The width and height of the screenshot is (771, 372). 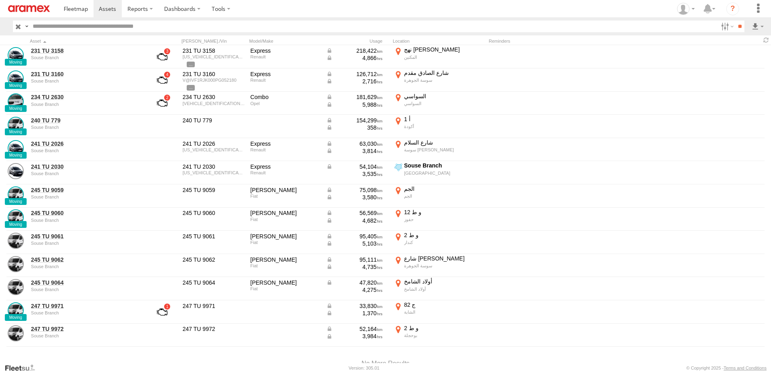 I want to click on div: 241 TU 2030, so click(x=214, y=167).